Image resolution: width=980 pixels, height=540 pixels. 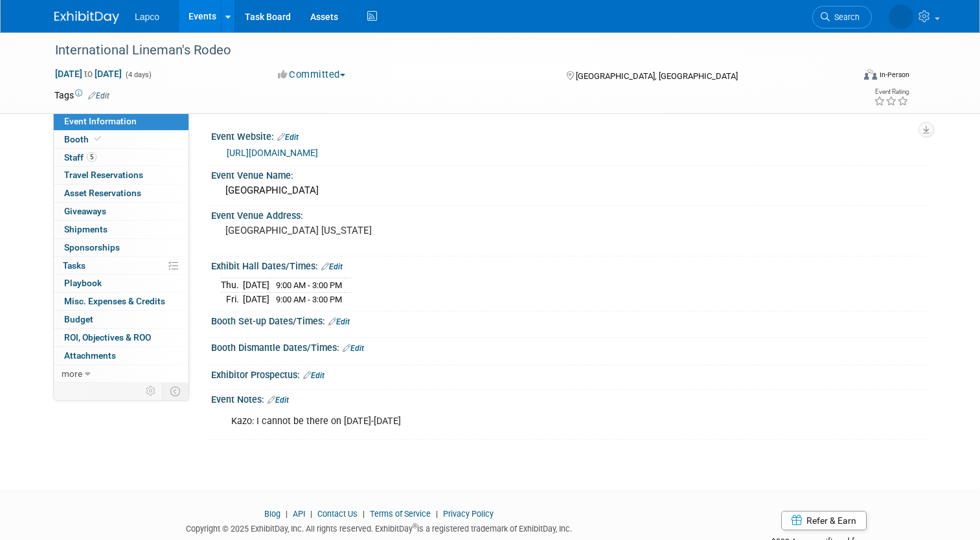 I want to click on div: Exhibit Hall Dates/Times:, so click(x=568, y=265).